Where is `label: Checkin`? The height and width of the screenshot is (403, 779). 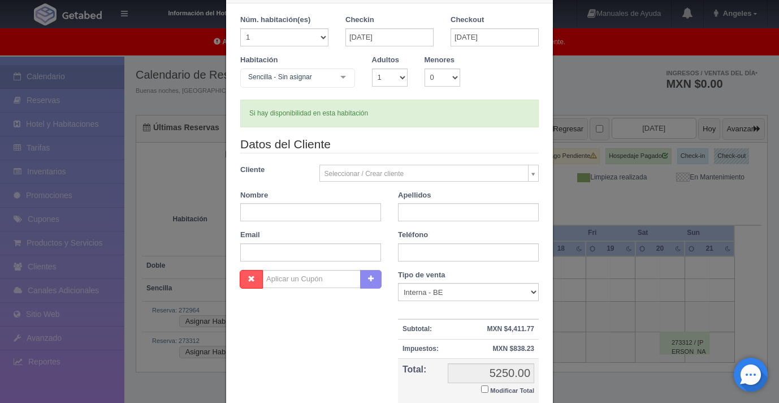 label: Checkin is located at coordinates (360, 20).